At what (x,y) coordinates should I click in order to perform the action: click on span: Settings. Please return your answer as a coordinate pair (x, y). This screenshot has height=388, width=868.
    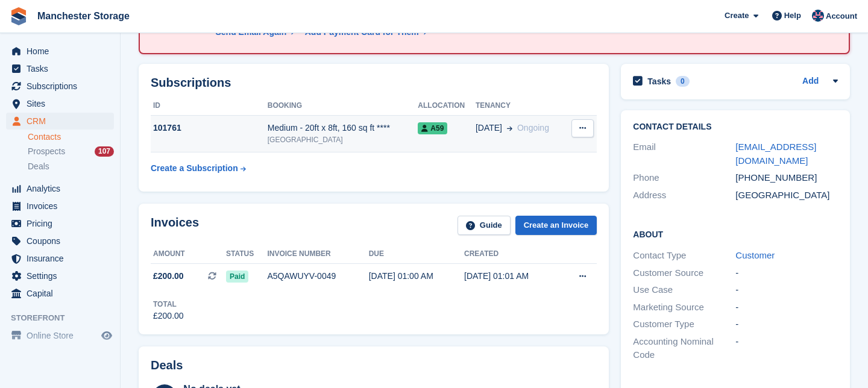
    Looking at the image, I should click on (62, 276).